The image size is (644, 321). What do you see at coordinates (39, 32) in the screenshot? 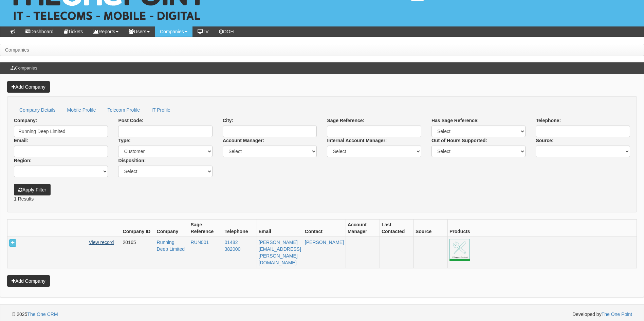
I see `a: Dashboard` at bounding box center [39, 32].